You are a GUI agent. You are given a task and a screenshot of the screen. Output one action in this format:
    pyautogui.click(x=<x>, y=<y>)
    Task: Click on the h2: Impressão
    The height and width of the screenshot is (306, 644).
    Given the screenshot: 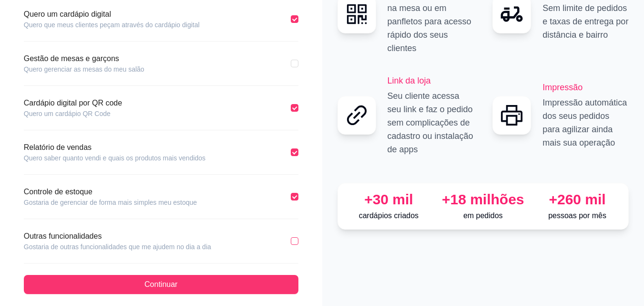 What is the action you would take?
    pyautogui.click(x=586, y=87)
    